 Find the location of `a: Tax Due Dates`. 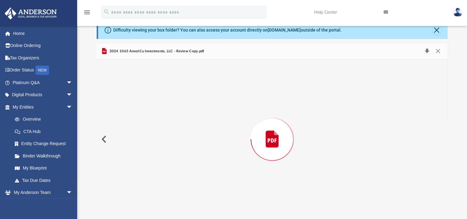

a: Tax Due Dates is located at coordinates (45, 180).